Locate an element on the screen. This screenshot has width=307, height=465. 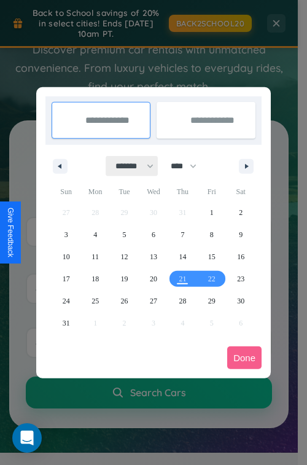
button: 15 is located at coordinates (211, 257).